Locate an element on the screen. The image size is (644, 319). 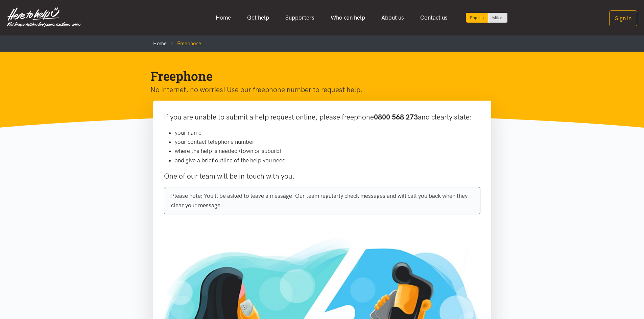
img: Home is located at coordinates (44, 17).